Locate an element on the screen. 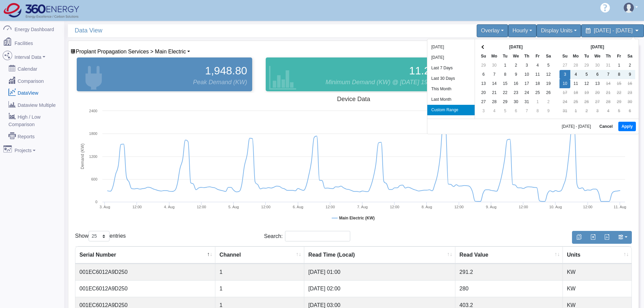  button: Cancel is located at coordinates (606, 126).